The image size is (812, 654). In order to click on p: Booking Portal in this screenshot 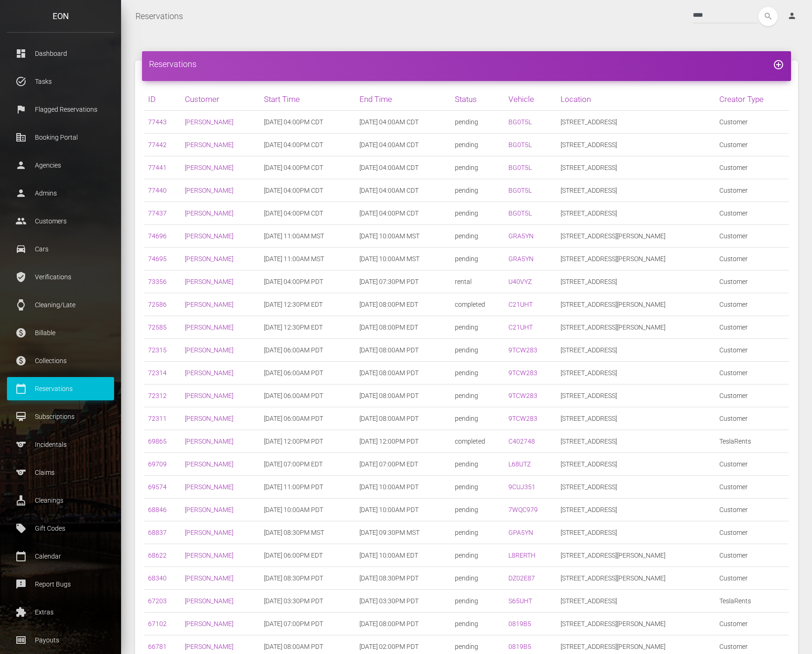, I will do `click(60, 137)`.